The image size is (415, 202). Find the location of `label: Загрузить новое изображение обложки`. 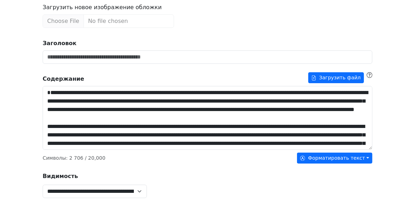

label: Загрузить новое изображение обложки is located at coordinates (102, 7).